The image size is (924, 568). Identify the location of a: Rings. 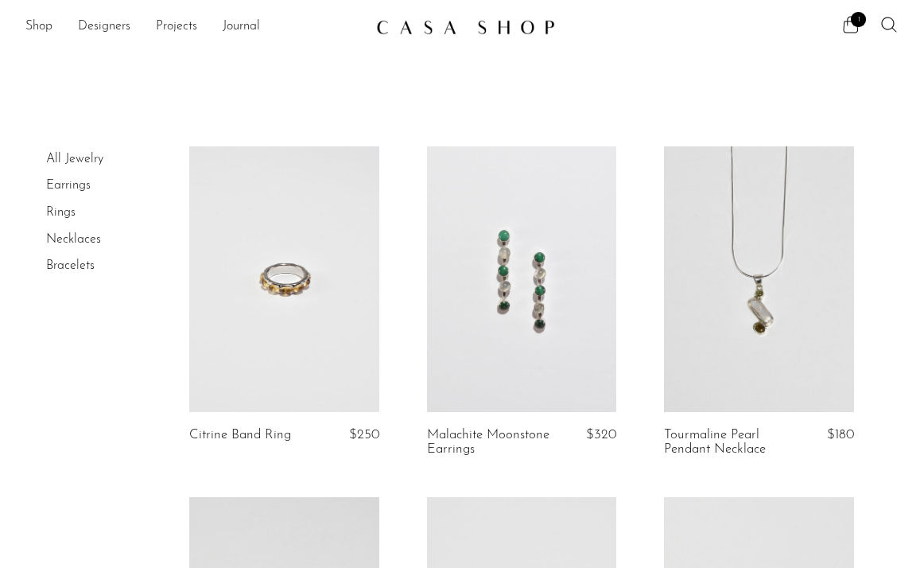
(61, 213).